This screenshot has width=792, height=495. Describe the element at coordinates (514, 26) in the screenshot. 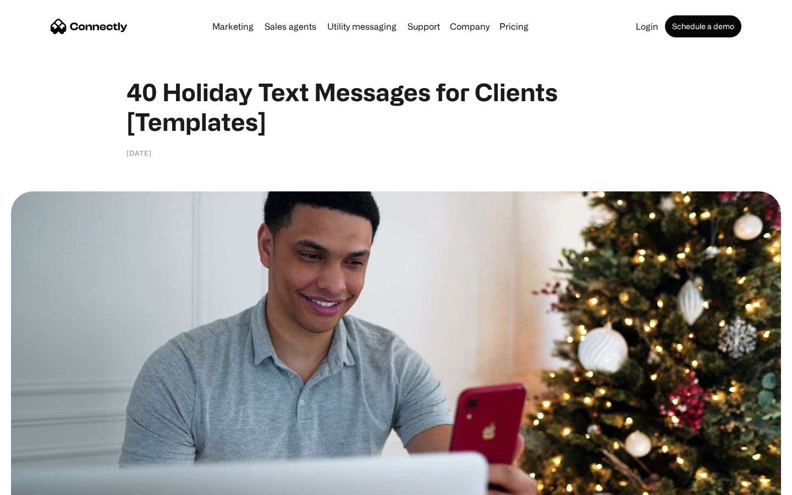

I see `a: Pricing` at that location.